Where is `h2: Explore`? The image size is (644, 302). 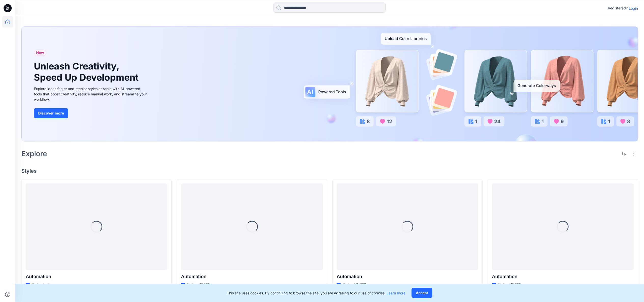 h2: Explore is located at coordinates (34, 154).